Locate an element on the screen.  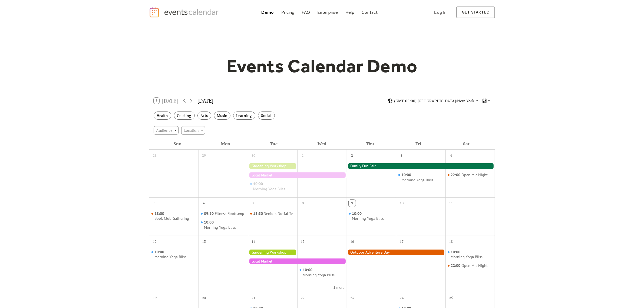
div: Help is located at coordinates (350, 12).